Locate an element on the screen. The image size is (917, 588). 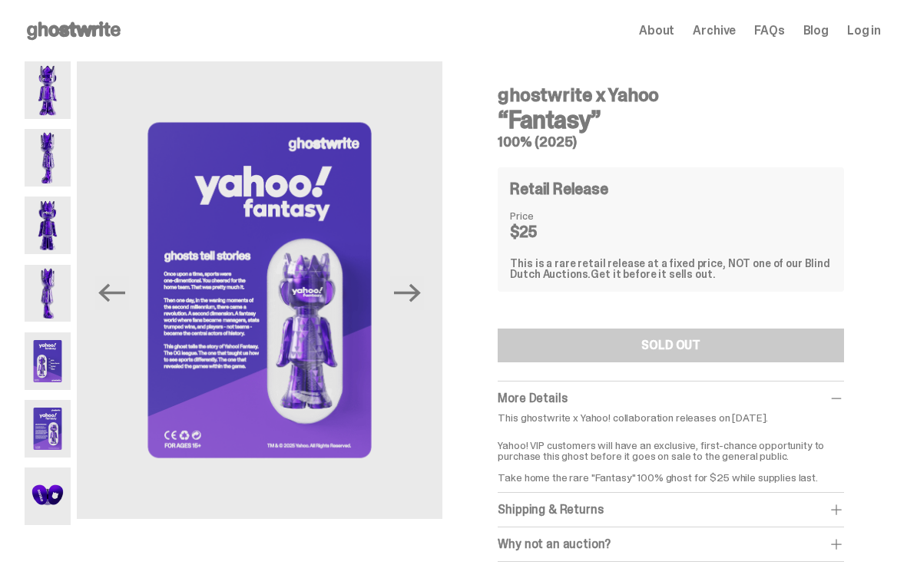
img: Yahoo-HG---5.png is located at coordinates (48, 361).